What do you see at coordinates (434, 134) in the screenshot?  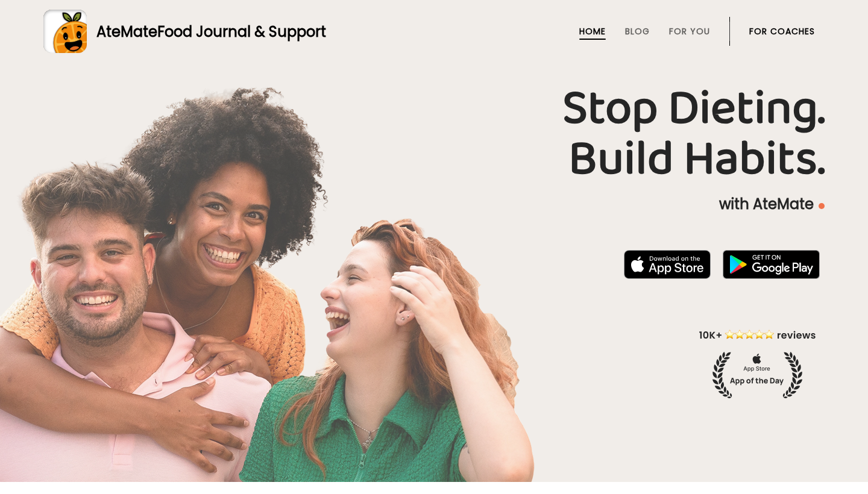 I see `h1: Stop Dieting. Build Habits.` at bounding box center [434, 134].